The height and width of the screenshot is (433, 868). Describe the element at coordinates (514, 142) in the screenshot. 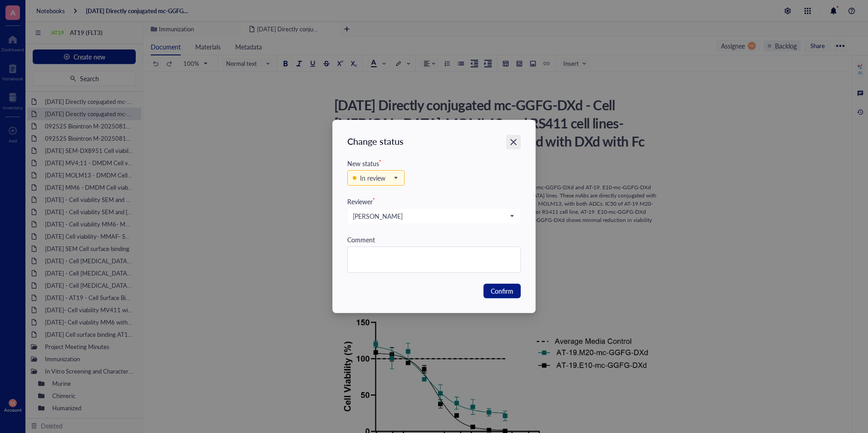

I see `button: Close` at that location.